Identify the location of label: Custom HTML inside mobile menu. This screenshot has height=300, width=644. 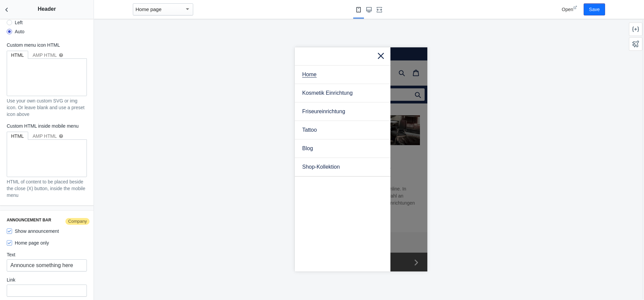
(47, 126).